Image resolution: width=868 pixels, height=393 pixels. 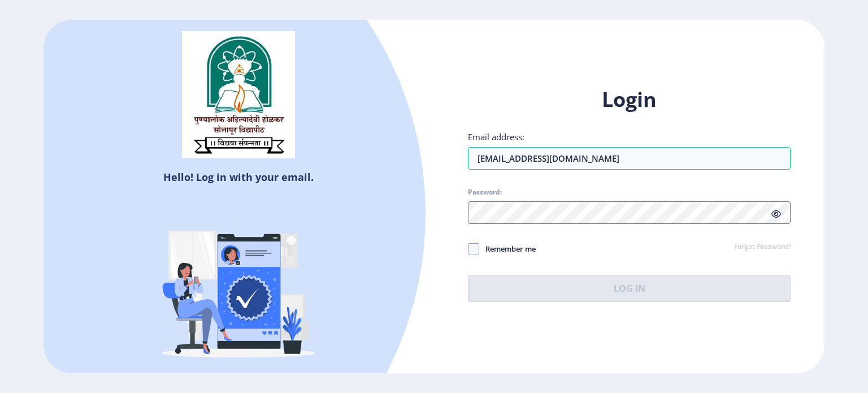 I want to click on button: Log In, so click(x=629, y=288).